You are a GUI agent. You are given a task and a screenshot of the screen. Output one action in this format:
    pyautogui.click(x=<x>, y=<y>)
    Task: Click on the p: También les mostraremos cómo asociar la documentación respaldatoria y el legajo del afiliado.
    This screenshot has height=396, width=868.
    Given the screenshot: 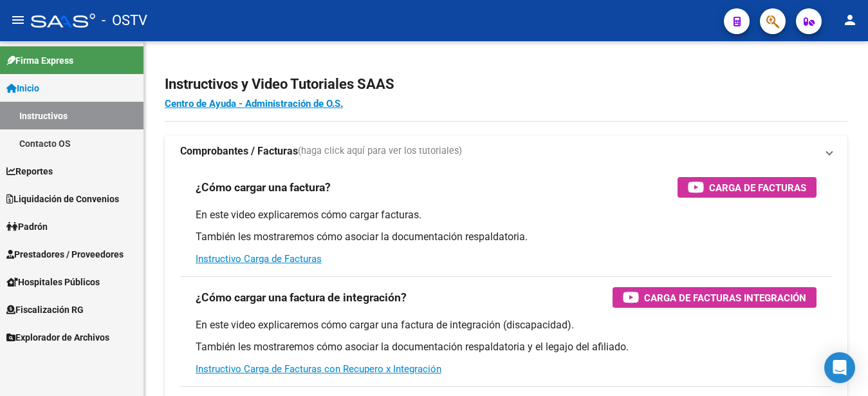 What is the action you would take?
    pyautogui.click(x=505, y=347)
    